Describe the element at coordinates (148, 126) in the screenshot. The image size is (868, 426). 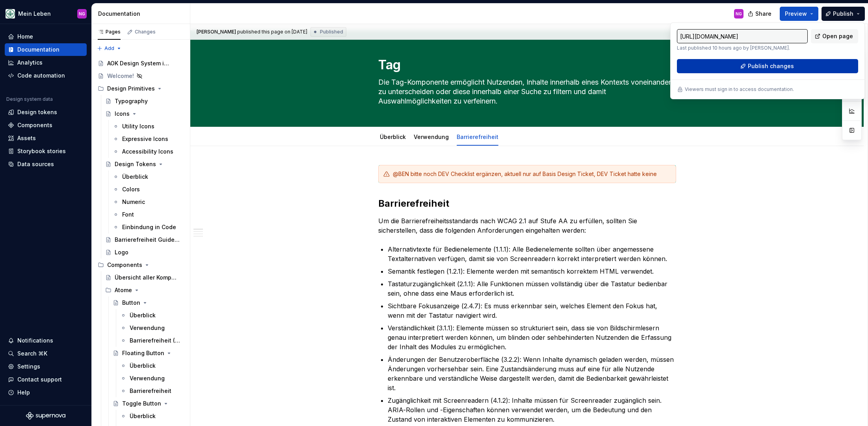
I see `a: Utility Icons` at that location.